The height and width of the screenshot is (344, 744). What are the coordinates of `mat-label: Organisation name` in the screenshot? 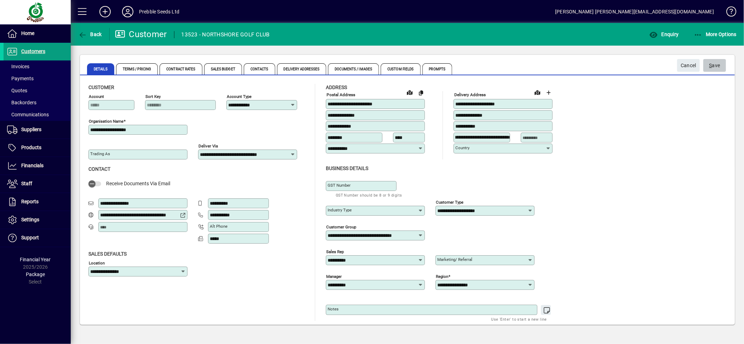 It's located at (106, 121).